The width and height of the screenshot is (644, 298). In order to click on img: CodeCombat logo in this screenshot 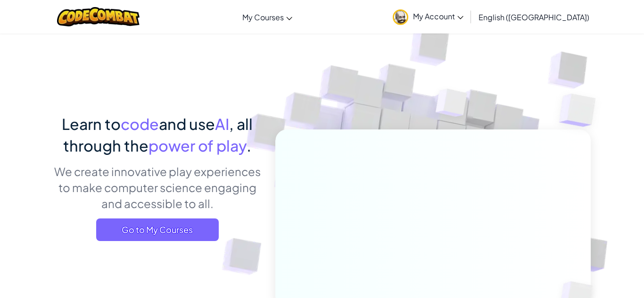, I will do `click(98, 17)`.